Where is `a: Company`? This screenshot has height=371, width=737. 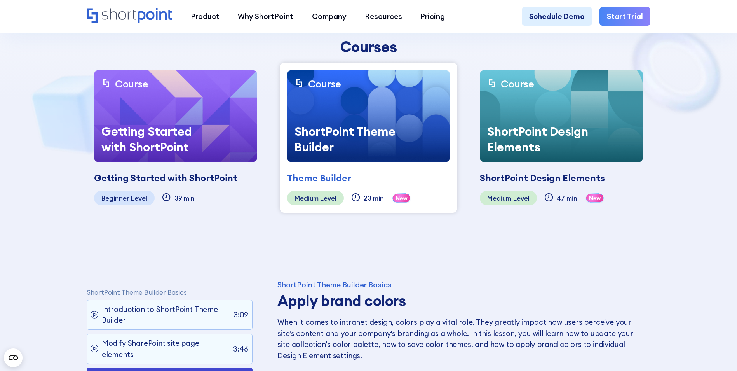
a: Company is located at coordinates (329, 16).